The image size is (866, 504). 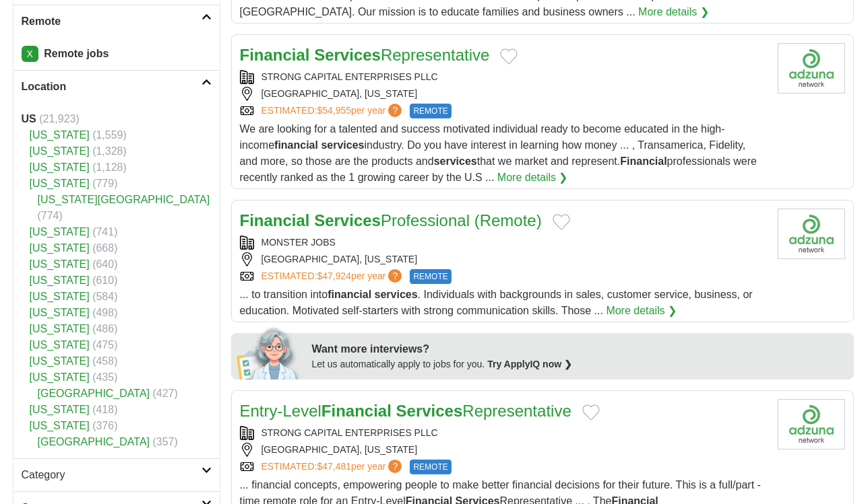 I want to click on span: (475), so click(x=104, y=345).